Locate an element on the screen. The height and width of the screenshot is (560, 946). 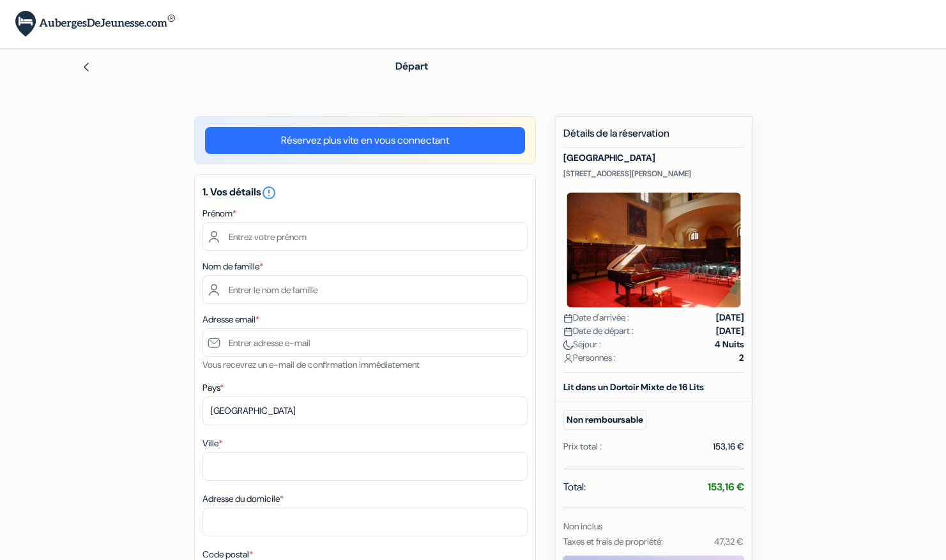
h5: 1. Vos détails is located at coordinates (365, 193).